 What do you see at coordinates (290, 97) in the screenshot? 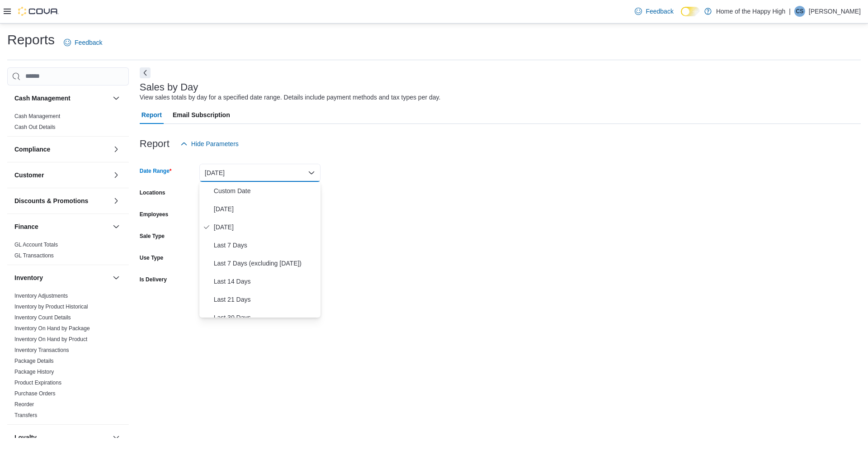
I see `div: View sales totals by day for a specified date range. Details include payment methods and tax type...` at bounding box center [290, 97].